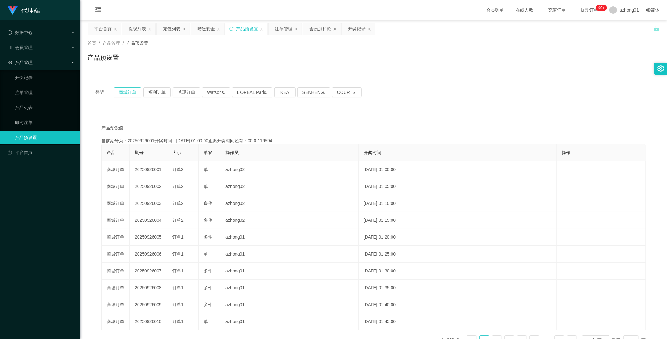 This screenshot has width=667, height=339. What do you see at coordinates (149, 288) in the screenshot?
I see `td: 20250926008` at bounding box center [149, 288].